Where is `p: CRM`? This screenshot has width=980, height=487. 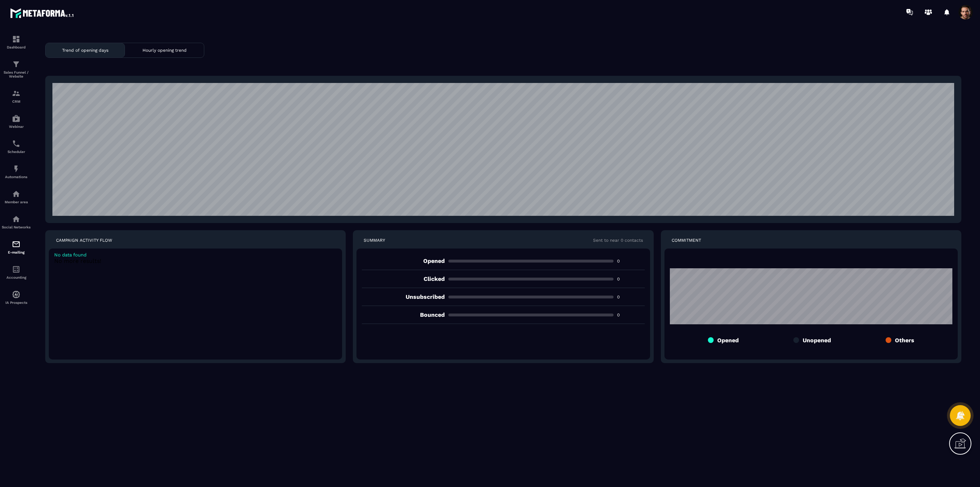
p: CRM is located at coordinates (16, 101).